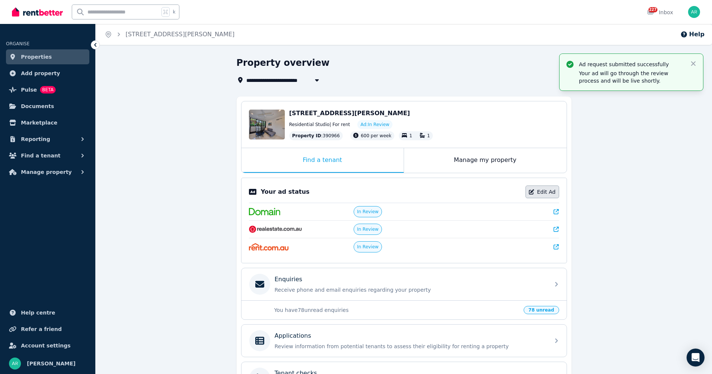 This screenshot has height=374, width=712. Describe the element at coordinates (174, 12) in the screenshot. I see `span: k` at that location.